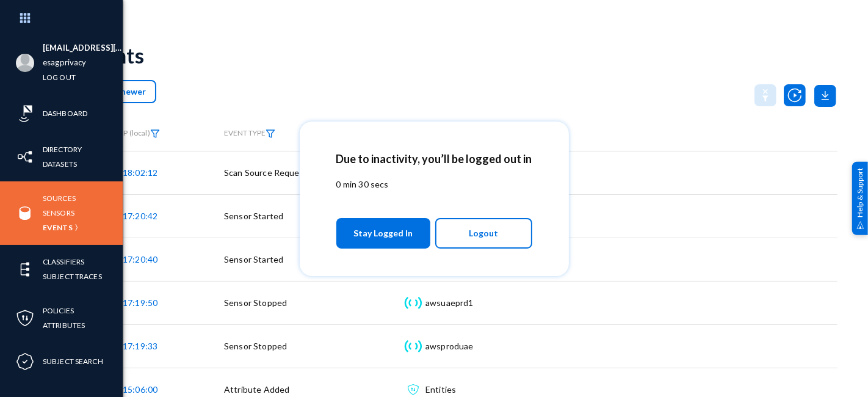 Image resolution: width=868 pixels, height=397 pixels. I want to click on button: Stay Logged In, so click(383, 233).